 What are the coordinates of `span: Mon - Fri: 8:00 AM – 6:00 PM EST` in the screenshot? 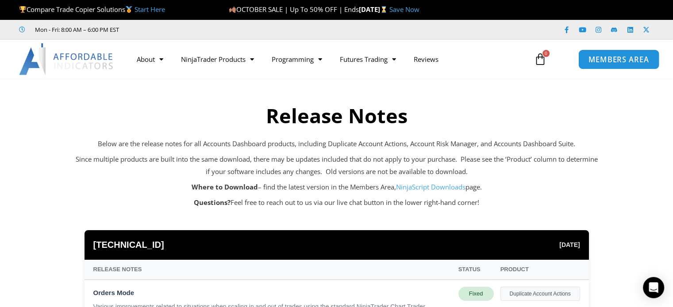 It's located at (76, 30).